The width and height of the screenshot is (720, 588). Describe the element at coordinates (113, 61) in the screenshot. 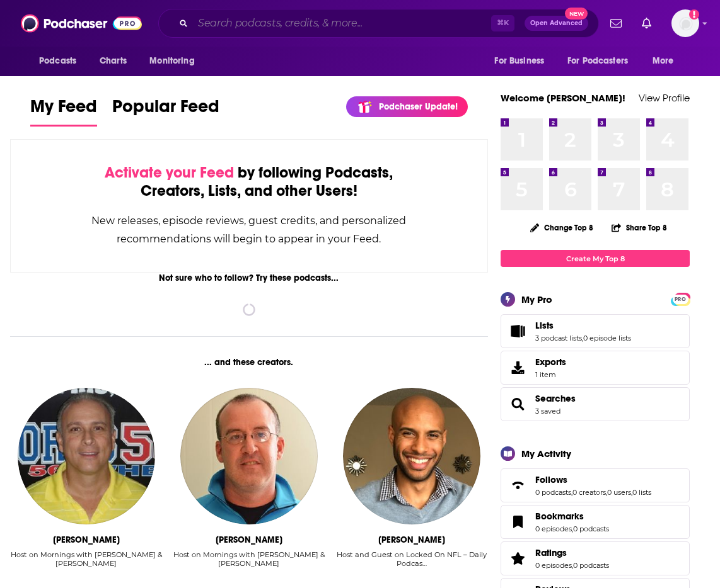

I see `a: Charts` at that location.